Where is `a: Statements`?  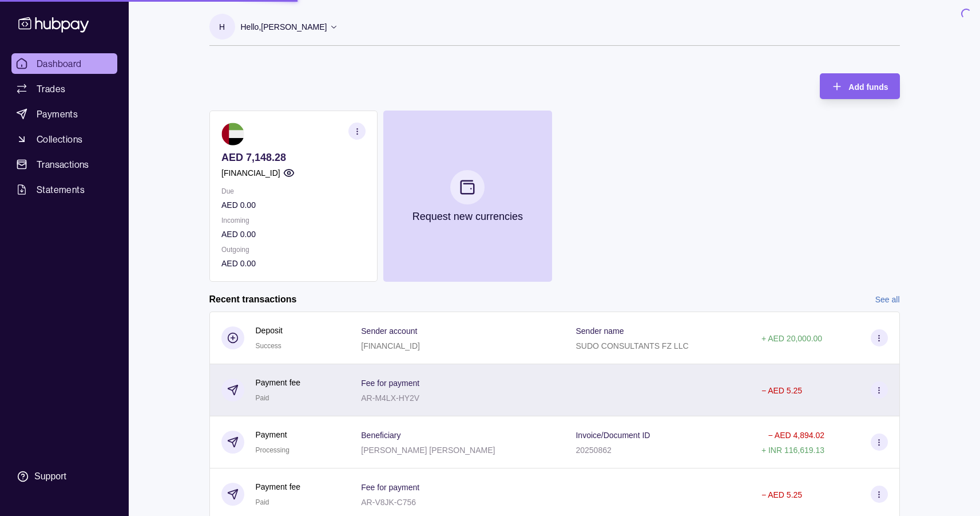 a: Statements is located at coordinates (64, 190).